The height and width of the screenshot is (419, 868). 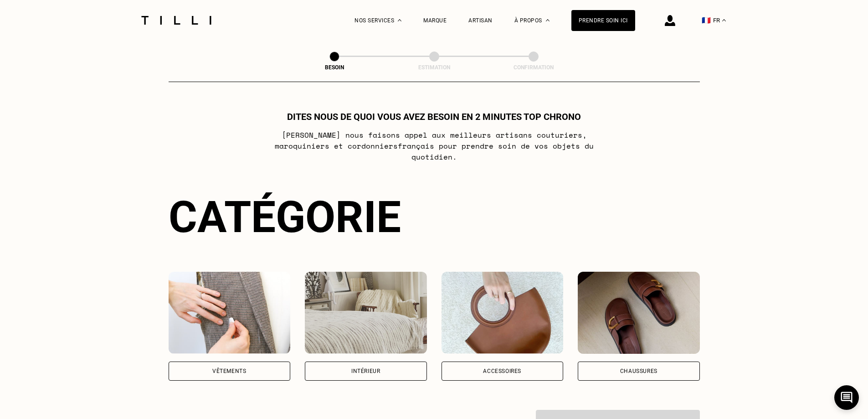 I want to click on img: menu déroulant, so click(x=724, y=20).